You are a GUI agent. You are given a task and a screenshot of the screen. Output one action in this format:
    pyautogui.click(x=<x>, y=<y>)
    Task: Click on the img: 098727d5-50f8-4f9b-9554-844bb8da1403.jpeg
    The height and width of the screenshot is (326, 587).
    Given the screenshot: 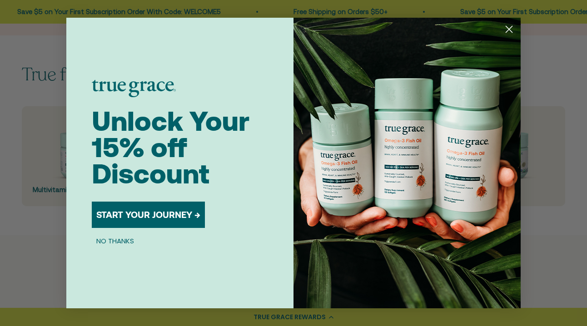 What is the action you would take?
    pyautogui.click(x=407, y=163)
    